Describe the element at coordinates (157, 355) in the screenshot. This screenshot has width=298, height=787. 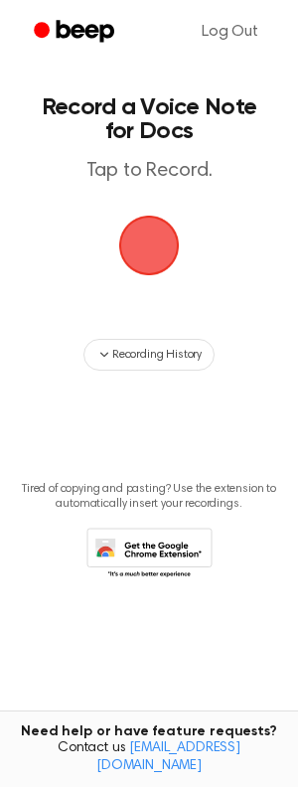
I see `span: Recording History` at that location.